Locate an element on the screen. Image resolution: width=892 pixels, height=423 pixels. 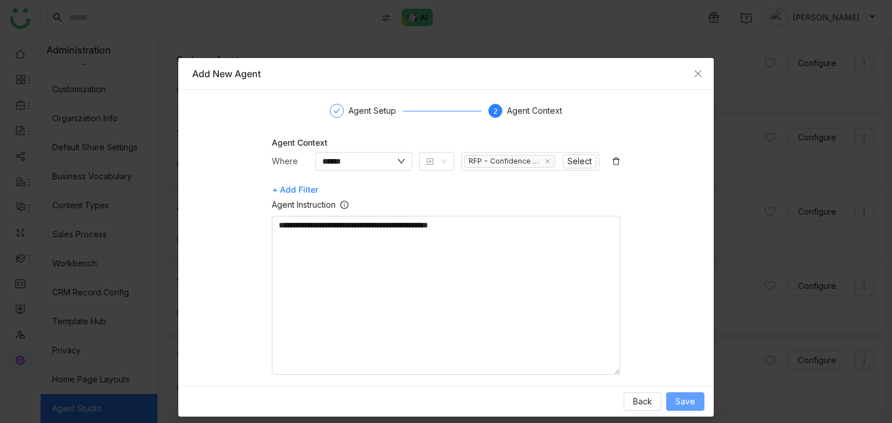
span: 2 is located at coordinates (495, 111).